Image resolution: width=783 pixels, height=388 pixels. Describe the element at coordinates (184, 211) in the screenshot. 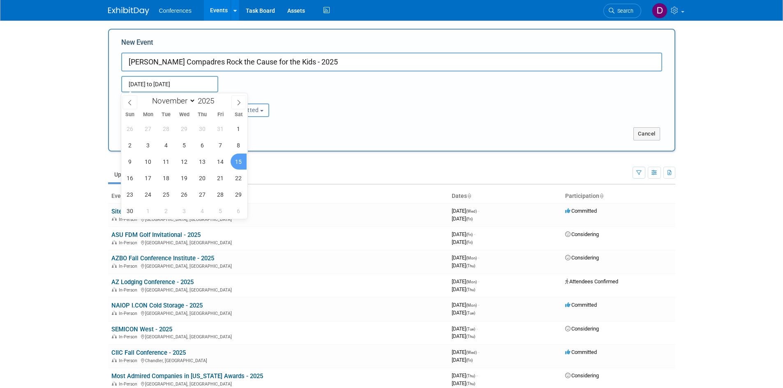

I see `span: December 3, 2025` at that location.